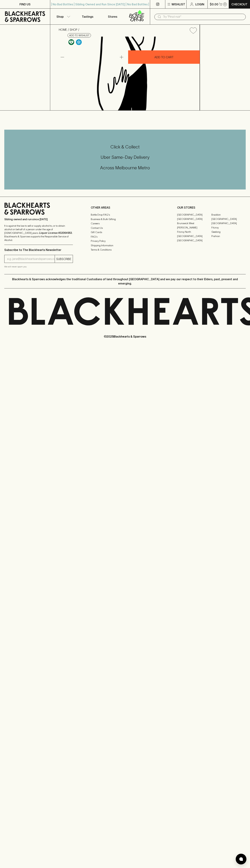 The width and height of the screenshot is (250, 868). Describe the element at coordinates (60, 17) in the screenshot. I see `p: Shop` at that location.